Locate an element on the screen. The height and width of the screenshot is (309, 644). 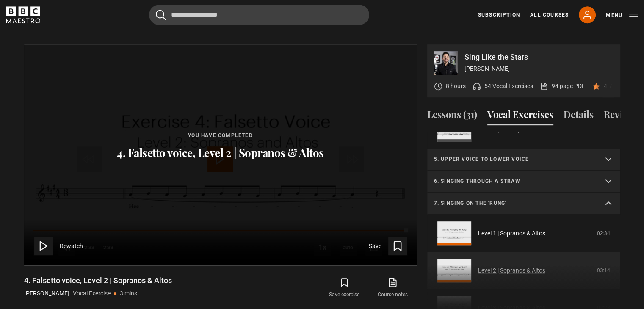
a: Level 1 | Sopranos & Altos is located at coordinates (512, 233).